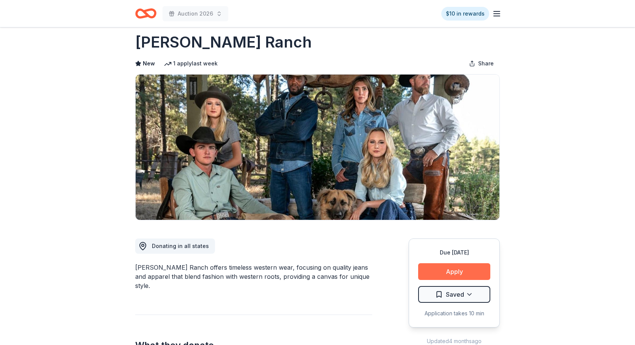 The image size is (635, 345). I want to click on button: Apply, so click(454, 271).